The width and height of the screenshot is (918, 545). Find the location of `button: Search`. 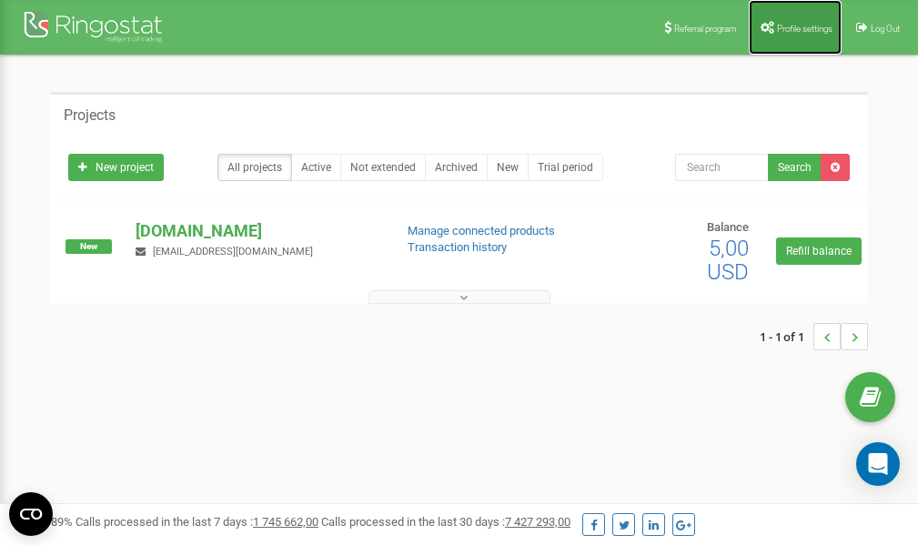

button: Search is located at coordinates (794, 167).